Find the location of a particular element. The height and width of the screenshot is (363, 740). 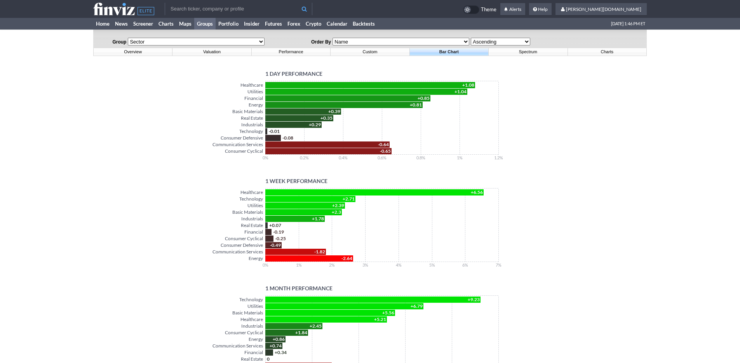

a: Backtests is located at coordinates (364, 24).